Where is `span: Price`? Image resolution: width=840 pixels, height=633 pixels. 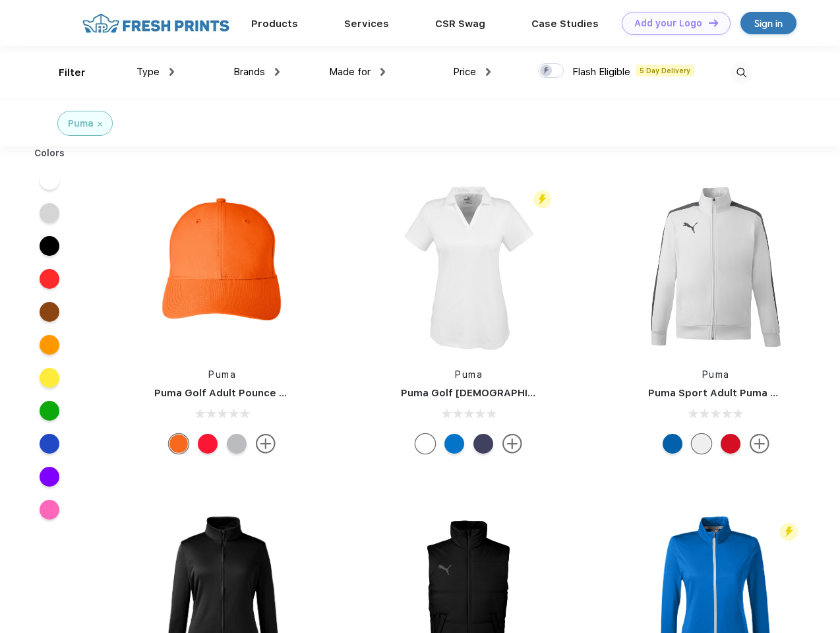 span: Price is located at coordinates (464, 72).